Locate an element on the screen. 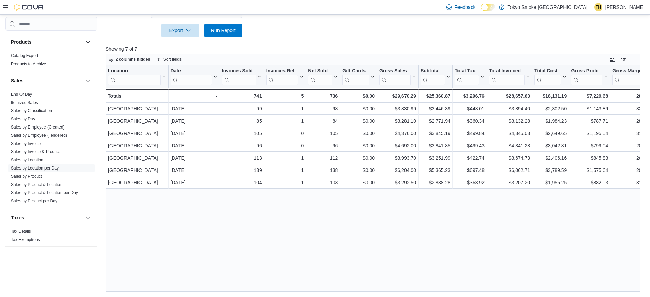 The image size is (650, 297). button: Location is located at coordinates (137, 77).